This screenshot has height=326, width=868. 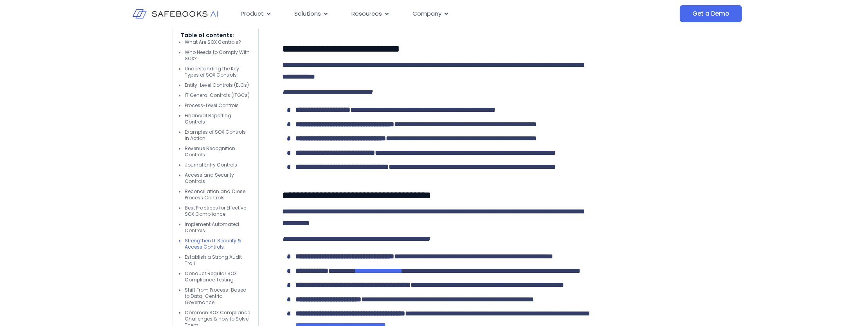 I want to click on span: Company, so click(x=427, y=14).